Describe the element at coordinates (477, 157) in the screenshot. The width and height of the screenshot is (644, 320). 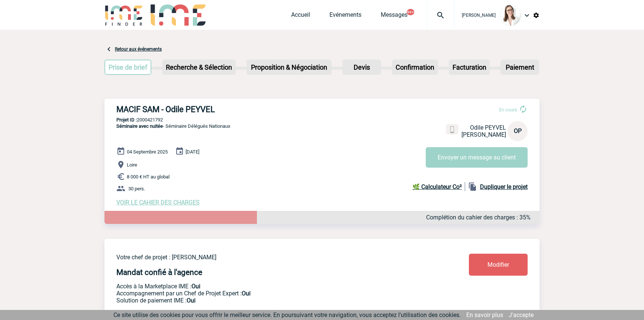
I see `button: Envoyer un message au client` at that location.